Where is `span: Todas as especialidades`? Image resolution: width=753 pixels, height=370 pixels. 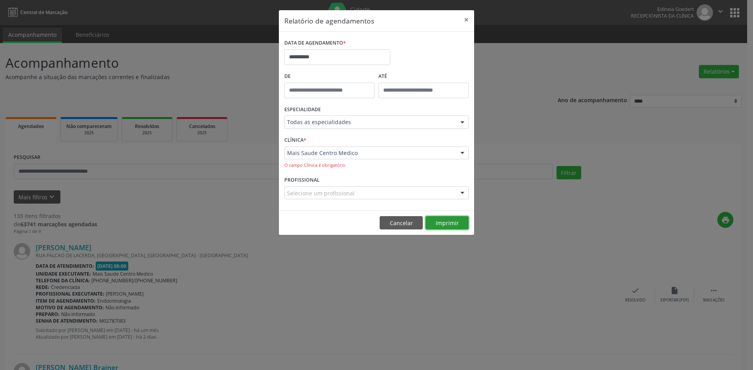 span: Todas as especialidades is located at coordinates (370, 122).